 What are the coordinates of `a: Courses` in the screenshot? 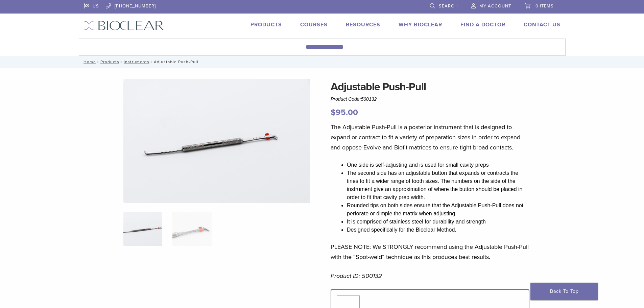 It's located at (314, 24).